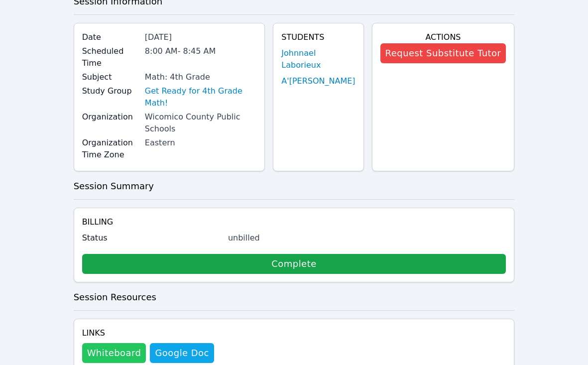 Image resolution: width=588 pixels, height=365 pixels. I want to click on h3: Session Resources, so click(295, 297).